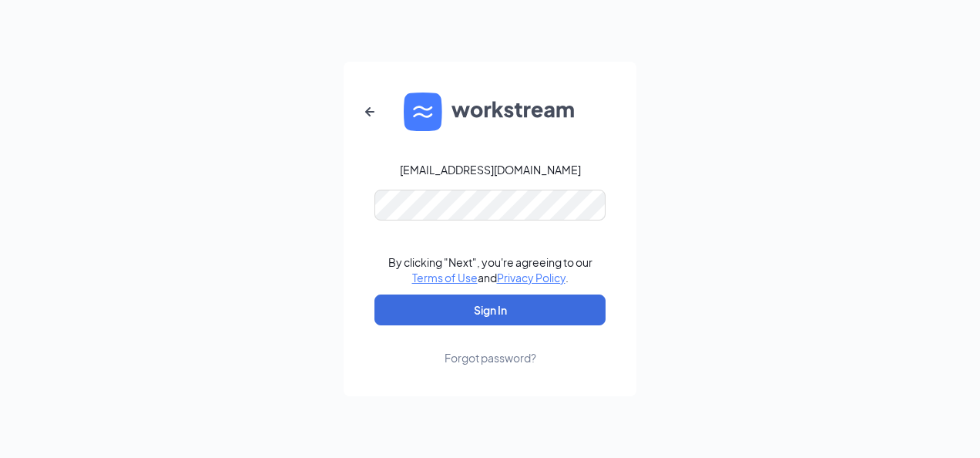 The width and height of the screenshot is (980, 458). What do you see at coordinates (490, 112) in the screenshot?
I see `img: WS logo and Workstream text` at bounding box center [490, 112].